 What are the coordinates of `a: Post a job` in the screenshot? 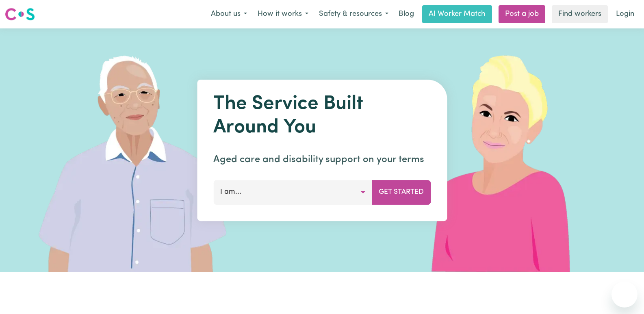 It's located at (522, 14).